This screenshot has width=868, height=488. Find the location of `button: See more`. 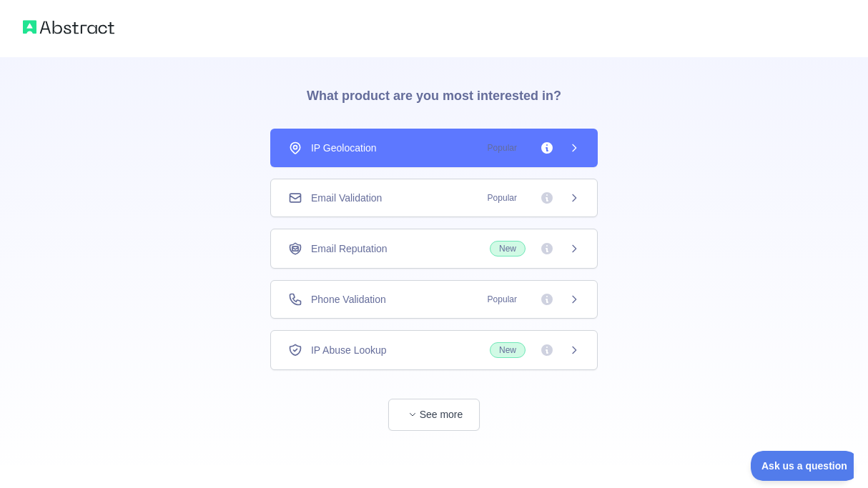

button: See more is located at coordinates (434, 415).